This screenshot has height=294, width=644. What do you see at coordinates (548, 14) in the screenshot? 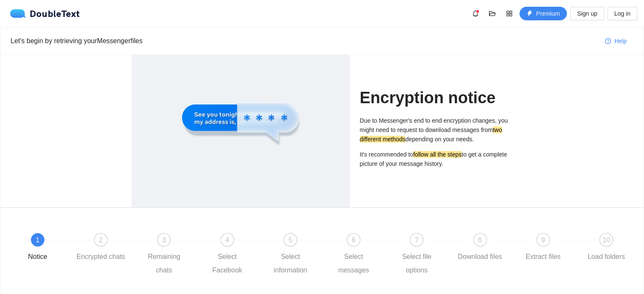
I see `span: Premium` at bounding box center [548, 14].